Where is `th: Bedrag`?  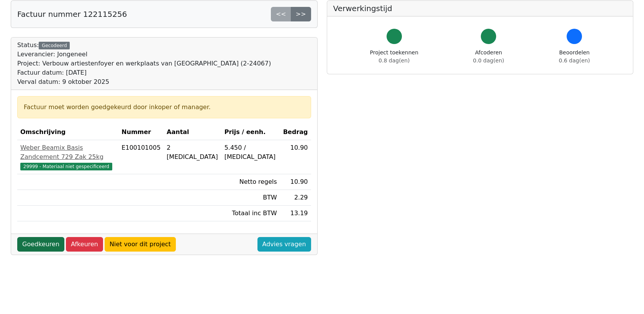
th: Bedrag is located at coordinates (295, 132).